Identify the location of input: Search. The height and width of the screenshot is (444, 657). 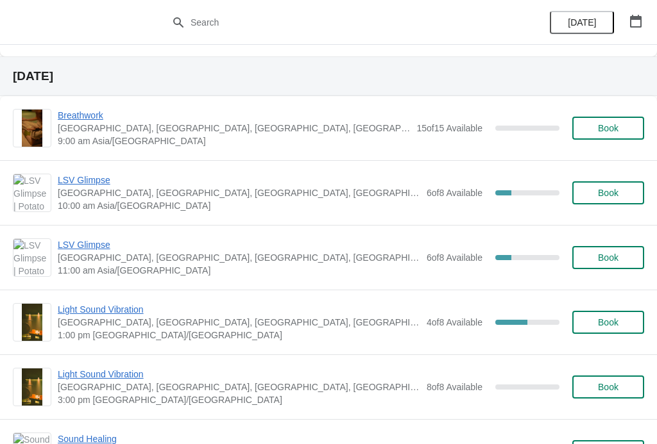
(341, 22).